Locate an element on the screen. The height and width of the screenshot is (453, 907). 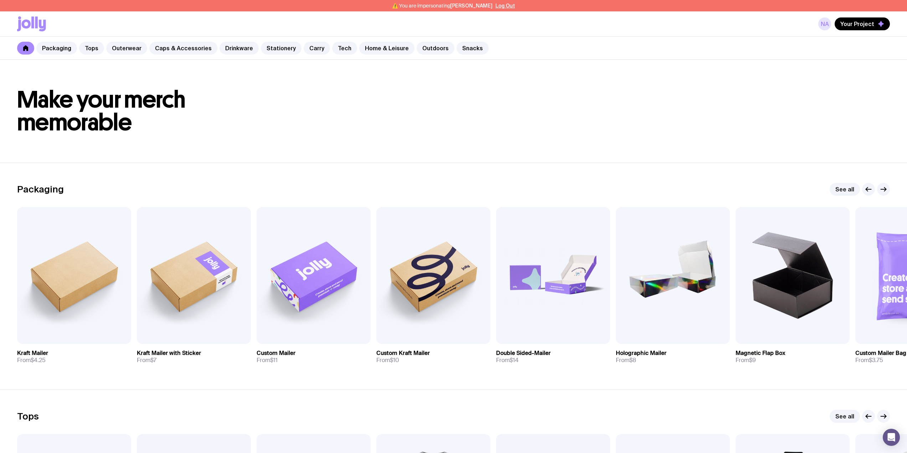
a: Snacks is located at coordinates (473, 48).